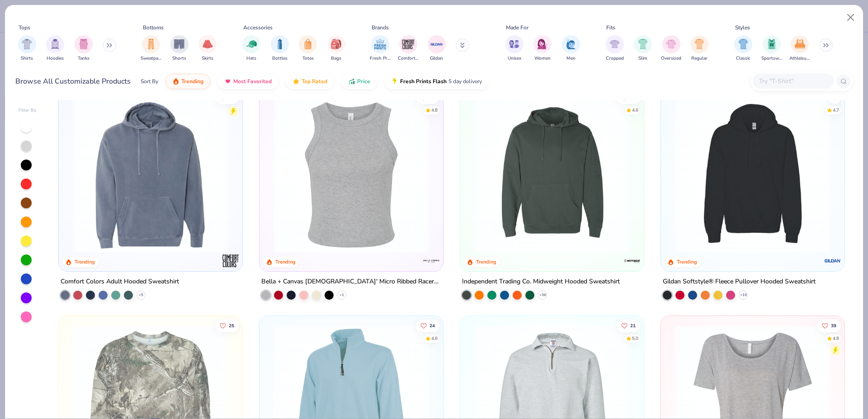 Image resolution: width=868 pixels, height=419 pixels. I want to click on span: Trending, so click(192, 81).